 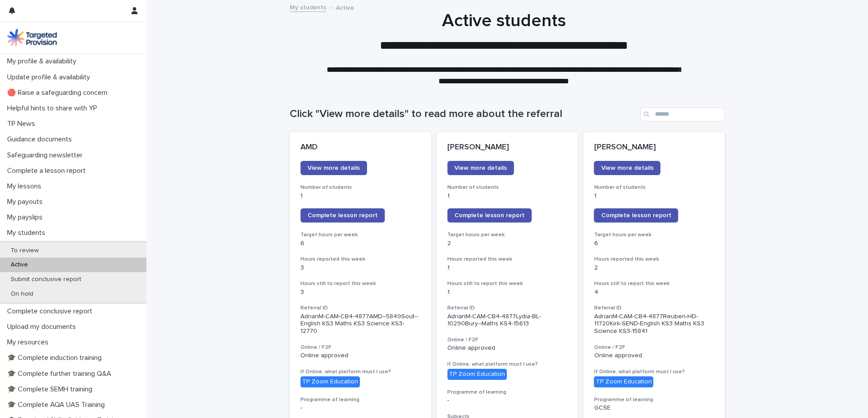 What do you see at coordinates (48, 171) in the screenshot?
I see `p: Complete a lesson report` at bounding box center [48, 171].